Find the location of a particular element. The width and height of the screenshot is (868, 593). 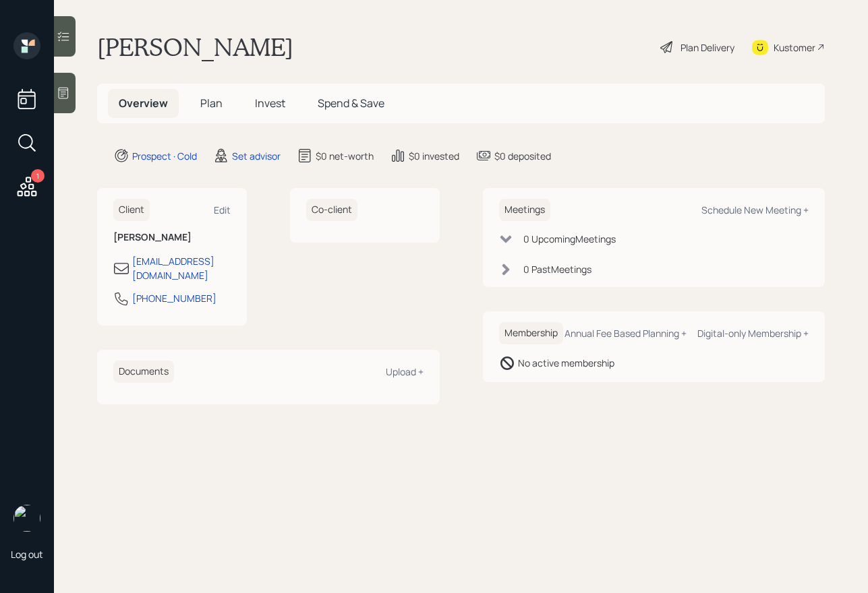

div: Digital-only Membership + is located at coordinates (753, 333).